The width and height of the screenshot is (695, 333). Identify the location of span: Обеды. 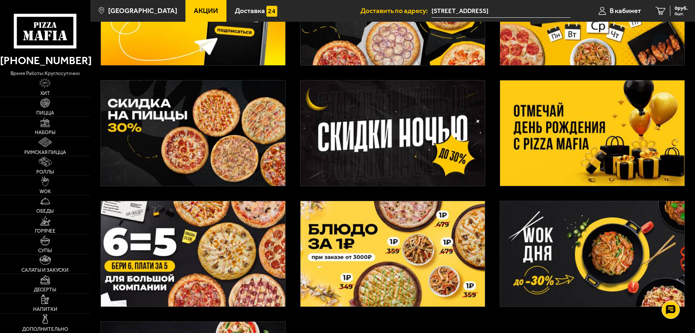
(45, 211).